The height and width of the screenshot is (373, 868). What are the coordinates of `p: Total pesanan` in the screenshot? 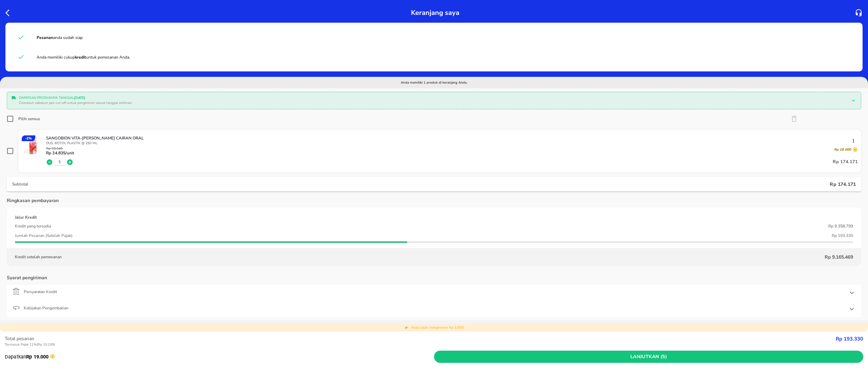 It's located at (420, 339).